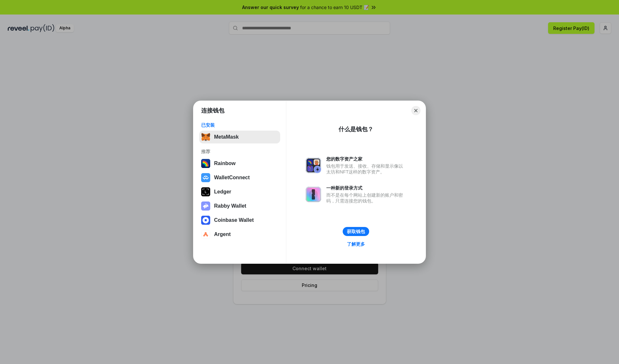 Image resolution: width=619 pixels, height=364 pixels. What do you see at coordinates (356, 244) in the screenshot?
I see `a: 了解更多` at bounding box center [356, 244].